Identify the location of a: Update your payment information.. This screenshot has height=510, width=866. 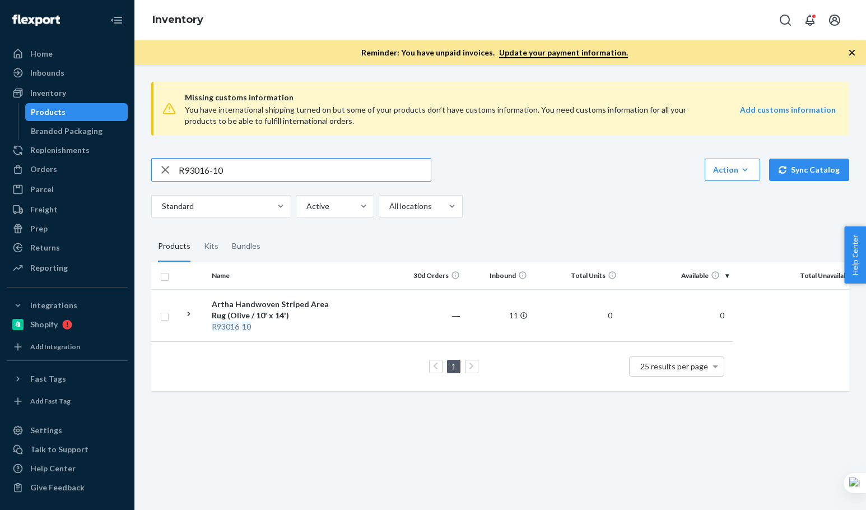
(564, 53).